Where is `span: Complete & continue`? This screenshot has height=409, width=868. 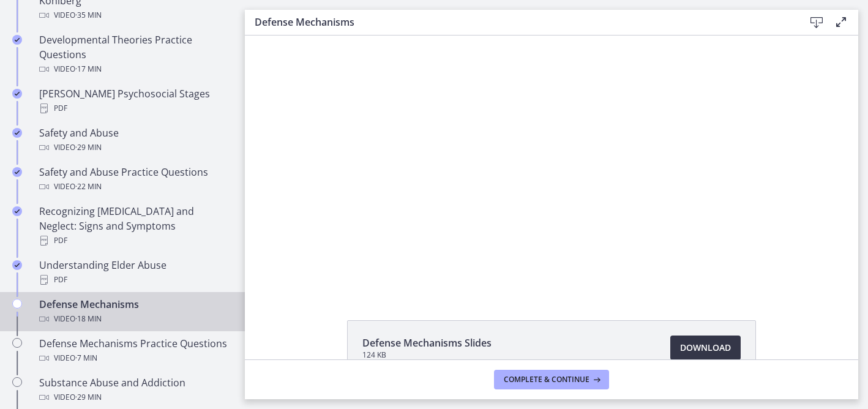 span: Complete & continue is located at coordinates (547, 380).